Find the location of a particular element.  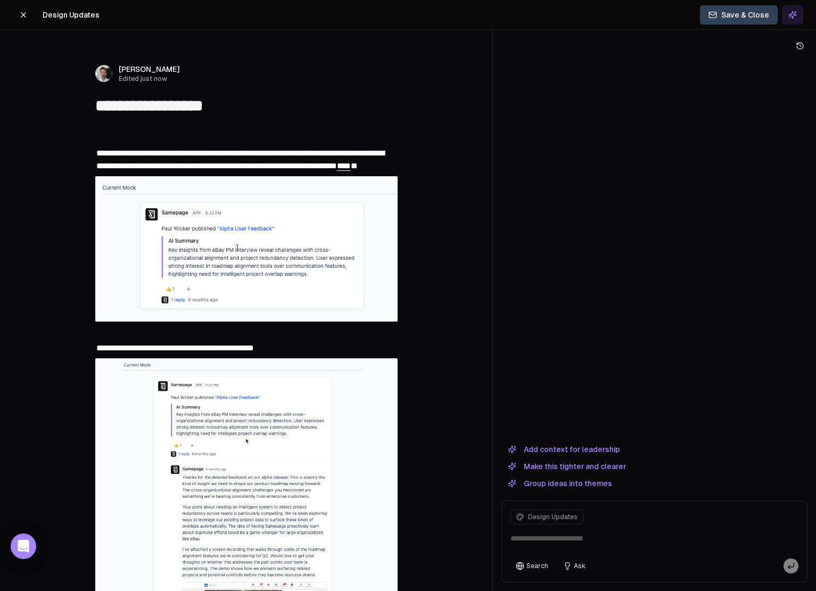

img: _image is located at coordinates (104, 73).